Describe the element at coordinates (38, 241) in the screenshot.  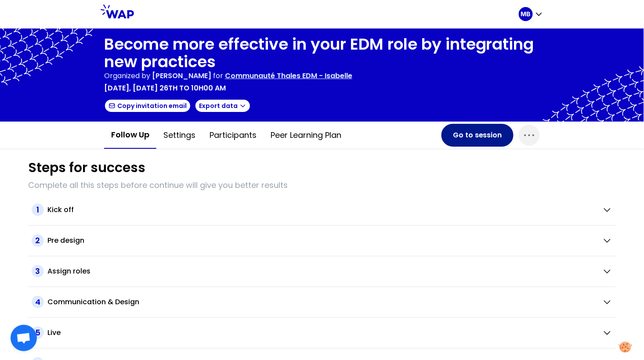
I see `span: 2` at that location.